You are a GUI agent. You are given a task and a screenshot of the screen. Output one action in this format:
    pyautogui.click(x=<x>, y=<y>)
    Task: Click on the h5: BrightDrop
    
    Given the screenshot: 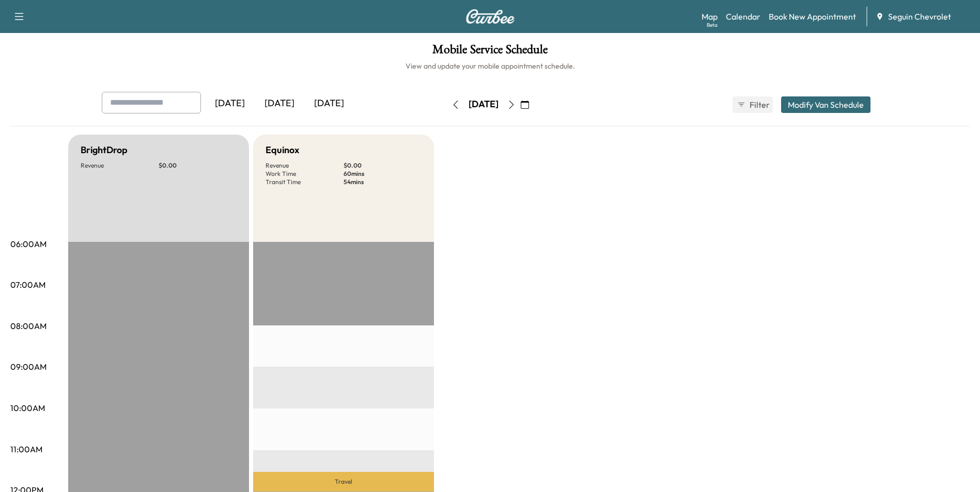 What is the action you would take?
    pyautogui.click(x=104, y=150)
    